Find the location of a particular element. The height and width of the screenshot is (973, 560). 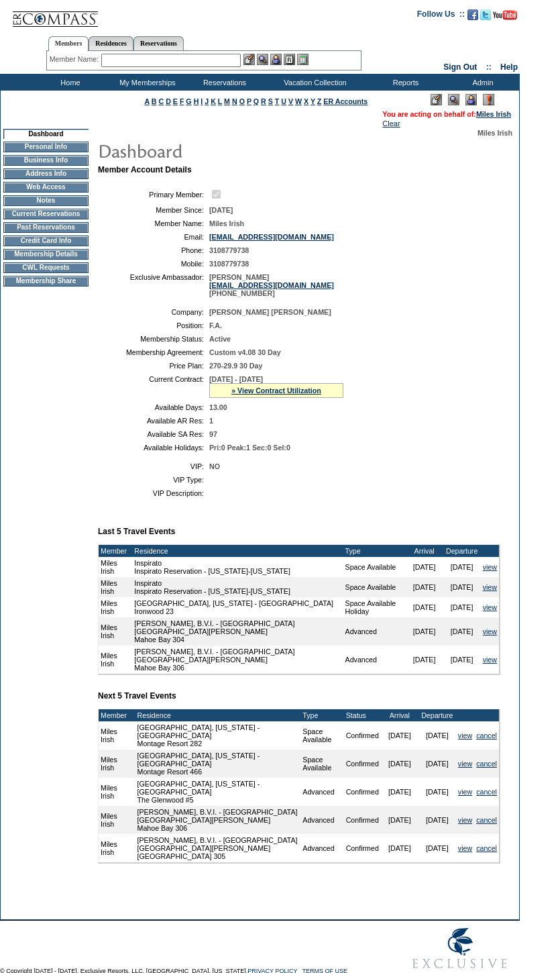

td: Admin is located at coordinates (481, 82).